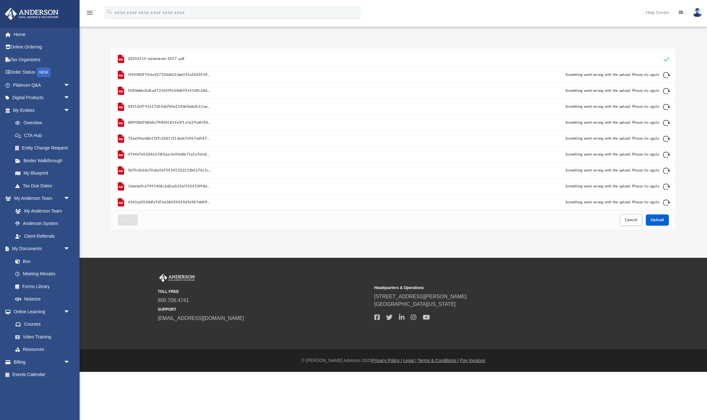 Image resolution: width=707 pixels, height=420 pixels. Describe the element at coordinates (264, 309) in the screenshot. I see `small: SUPPORT` at that location.